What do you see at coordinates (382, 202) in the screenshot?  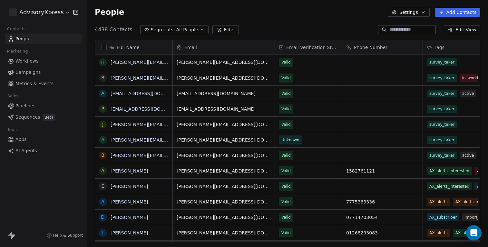 I see `span: 7775363336` at bounding box center [382, 202].